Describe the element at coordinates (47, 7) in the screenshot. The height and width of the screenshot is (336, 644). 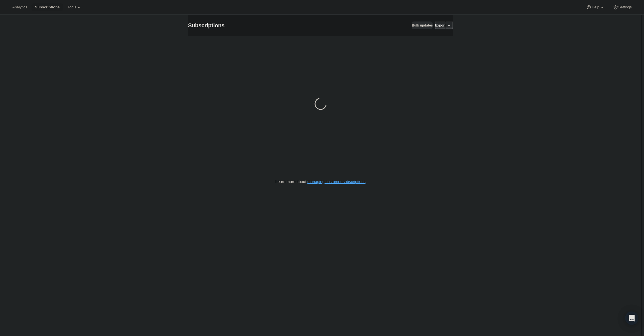
I see `button: Subscriptions` at that location.